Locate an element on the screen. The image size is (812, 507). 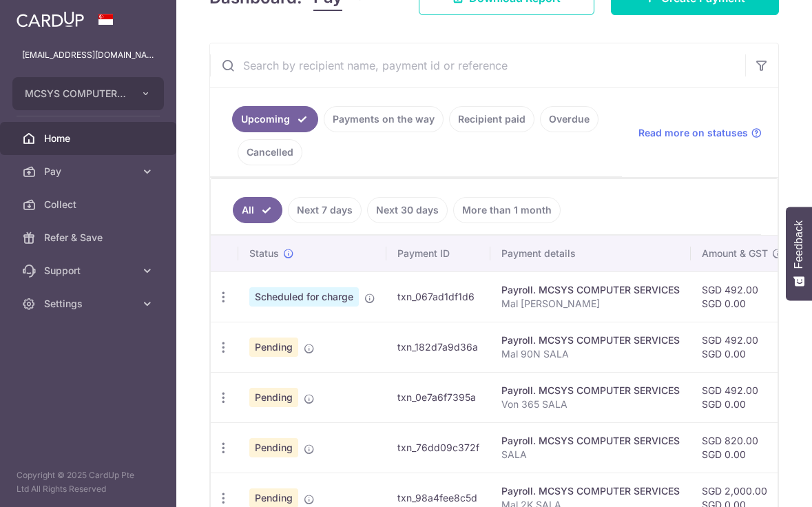
a: Recipient paid is located at coordinates (492, 119).